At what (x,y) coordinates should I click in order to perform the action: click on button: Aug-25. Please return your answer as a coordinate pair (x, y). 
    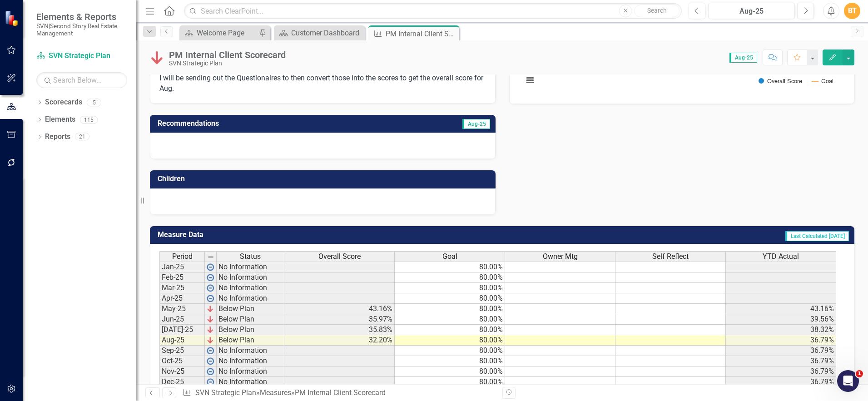
    Looking at the image, I should click on (751, 11).